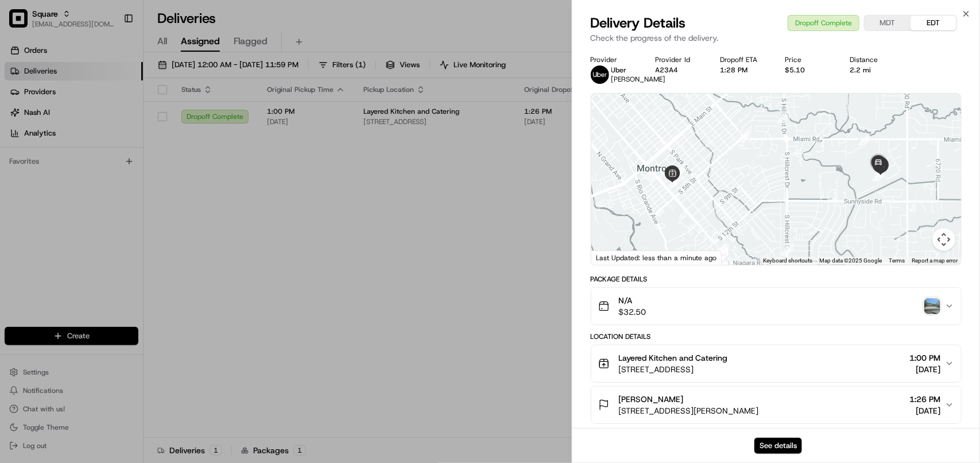  What do you see at coordinates (944, 239) in the screenshot?
I see `button: Map camera controls` at bounding box center [944, 239].